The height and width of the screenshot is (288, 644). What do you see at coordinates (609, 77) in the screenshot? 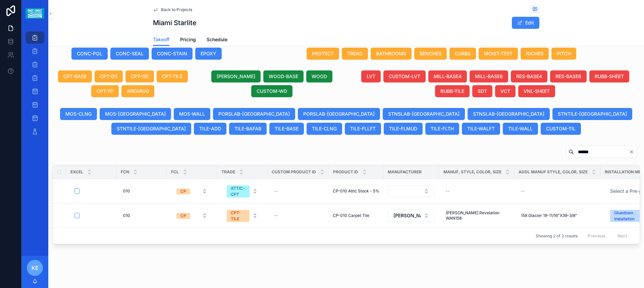
I see `button: RUBB-SHEET` at bounding box center [609, 77].